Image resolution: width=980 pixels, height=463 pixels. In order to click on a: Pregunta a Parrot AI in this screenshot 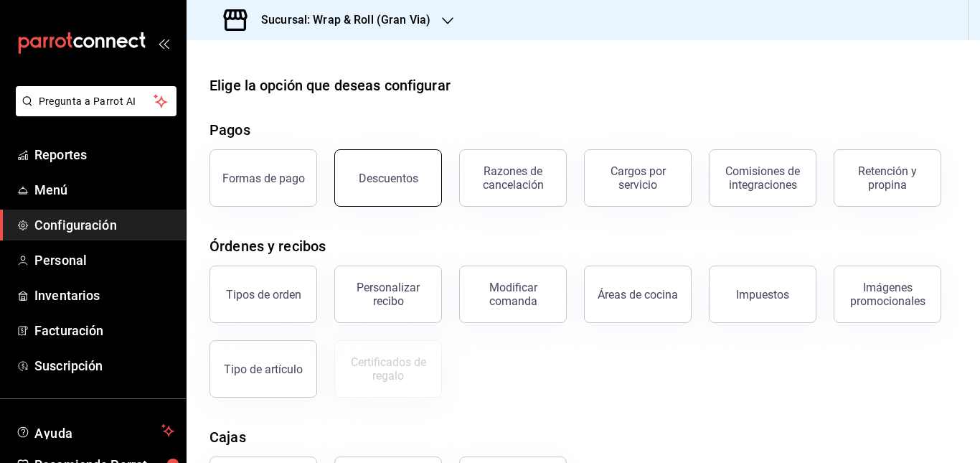, I will do `click(93, 111)`.